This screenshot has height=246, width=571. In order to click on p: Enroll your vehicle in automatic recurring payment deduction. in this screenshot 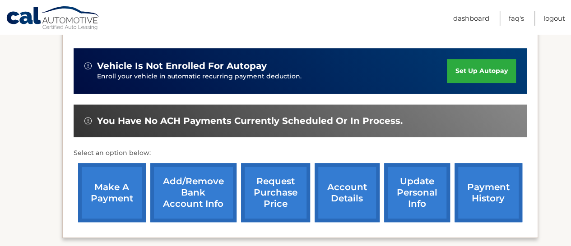, I will do `click(272, 77)`.